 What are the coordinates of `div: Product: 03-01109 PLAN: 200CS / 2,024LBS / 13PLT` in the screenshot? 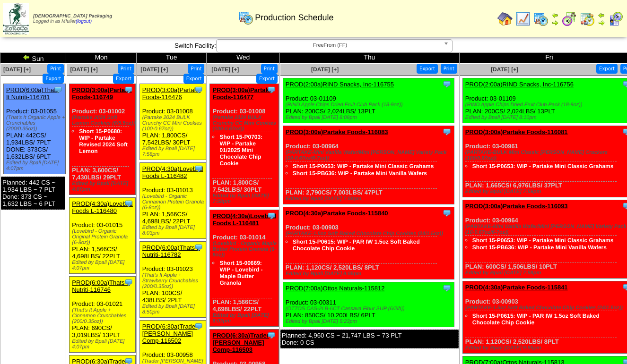 It's located at (369, 101).